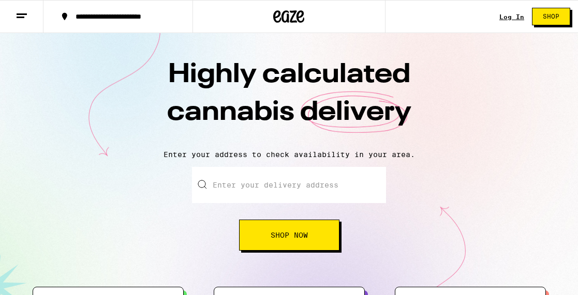 The height and width of the screenshot is (295, 578). What do you see at coordinates (551, 17) in the screenshot?
I see `span: Shop` at bounding box center [551, 17].